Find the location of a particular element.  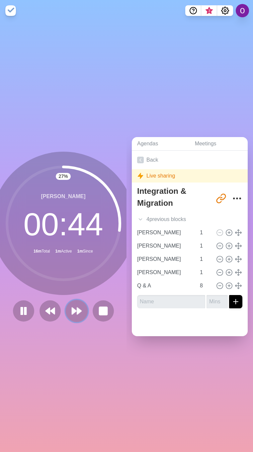

span: 3 is located at coordinates (209, 11).